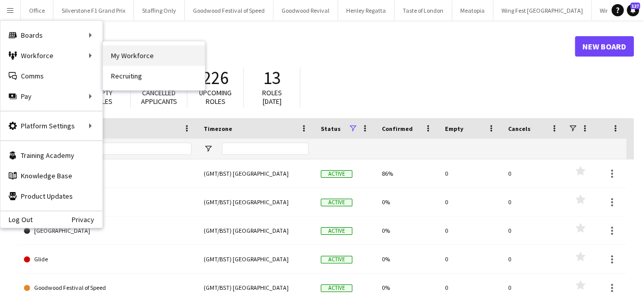 The image size is (644, 298). I want to click on a: Knowledge Base, so click(52, 175).